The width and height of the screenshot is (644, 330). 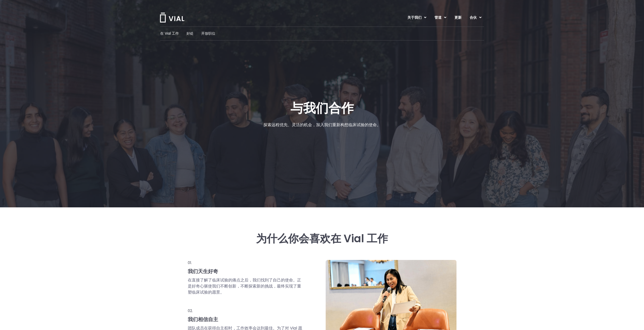 I want to click on font: 管道, so click(x=438, y=17).